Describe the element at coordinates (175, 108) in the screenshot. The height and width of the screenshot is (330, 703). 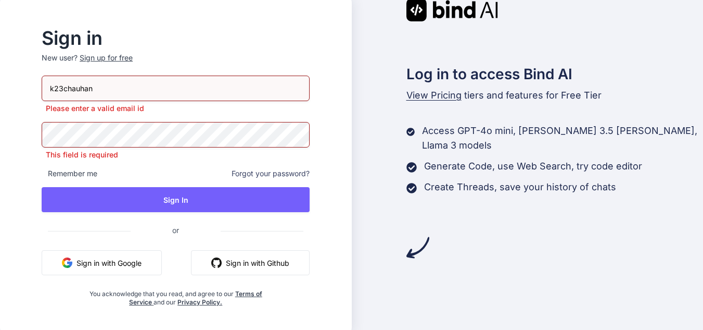
I see `p: Please enter a valid email id` at that location.